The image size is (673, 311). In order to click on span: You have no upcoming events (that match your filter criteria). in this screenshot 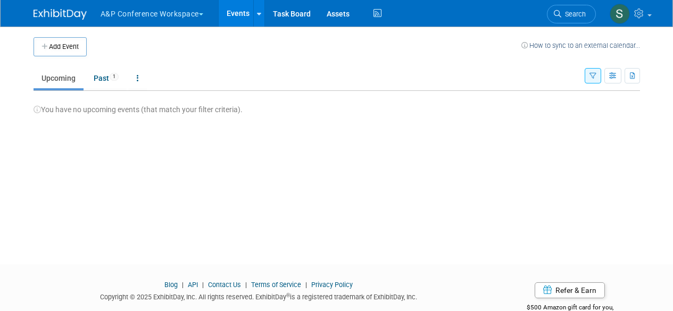, I will do `click(138, 110)`.